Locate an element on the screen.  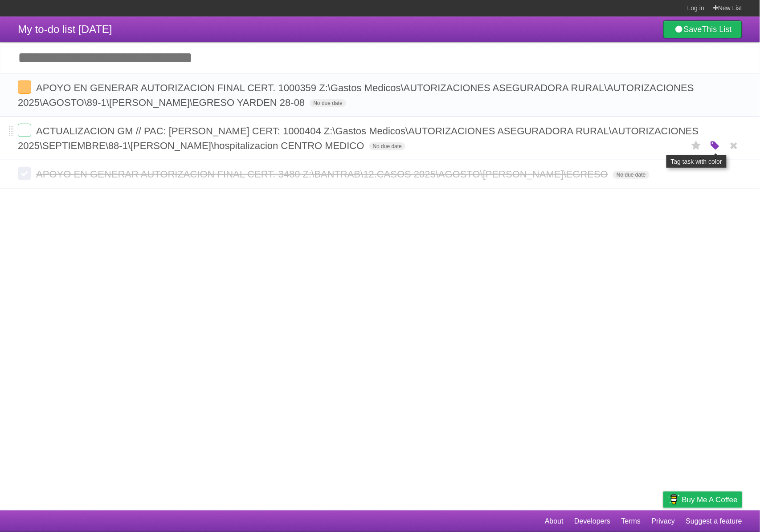
b: This List is located at coordinates (716, 30).